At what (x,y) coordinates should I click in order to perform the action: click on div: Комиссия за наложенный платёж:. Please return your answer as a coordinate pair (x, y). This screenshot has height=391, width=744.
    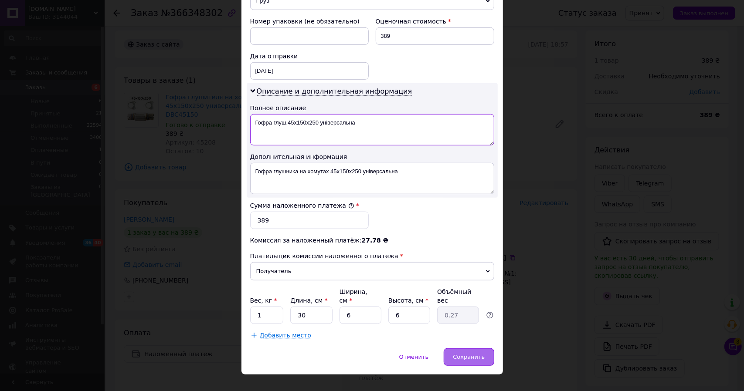
    Looking at the image, I should click on (372, 241).